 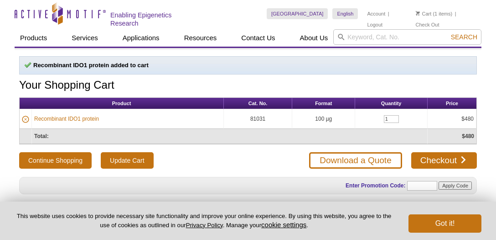 What do you see at coordinates (141, 38) in the screenshot?
I see `a: Applications` at bounding box center [141, 38].